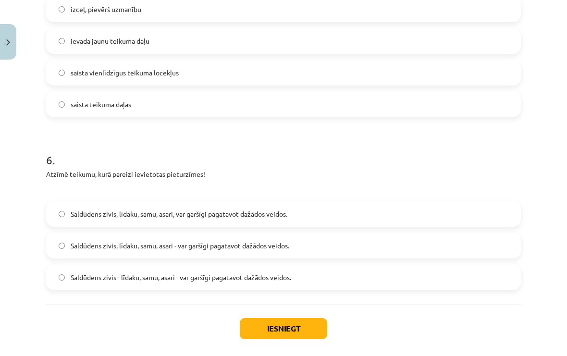  What do you see at coordinates (62, 73) in the screenshot?
I see `input: saista vienlīdzīgus teikuma locekļus` at bounding box center [62, 73].